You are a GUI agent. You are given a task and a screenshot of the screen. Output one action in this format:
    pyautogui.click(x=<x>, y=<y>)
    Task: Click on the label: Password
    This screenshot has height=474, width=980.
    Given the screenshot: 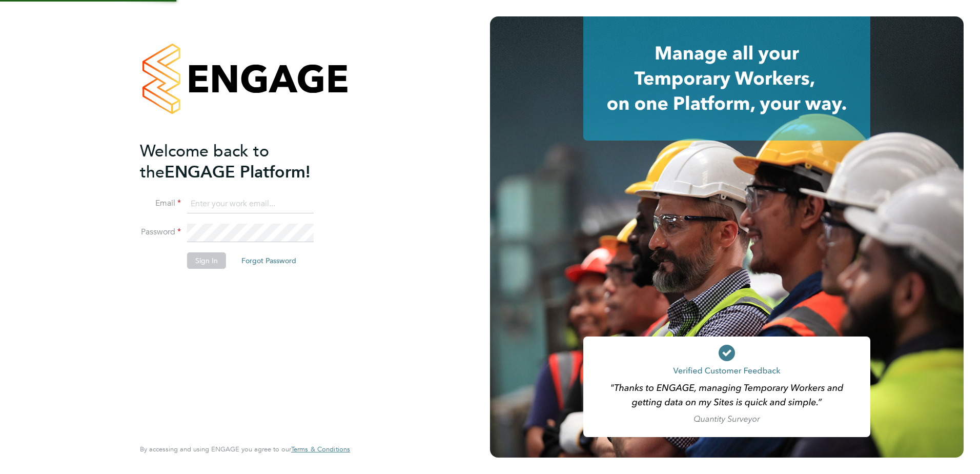 What is the action you would take?
    pyautogui.click(x=161, y=232)
    